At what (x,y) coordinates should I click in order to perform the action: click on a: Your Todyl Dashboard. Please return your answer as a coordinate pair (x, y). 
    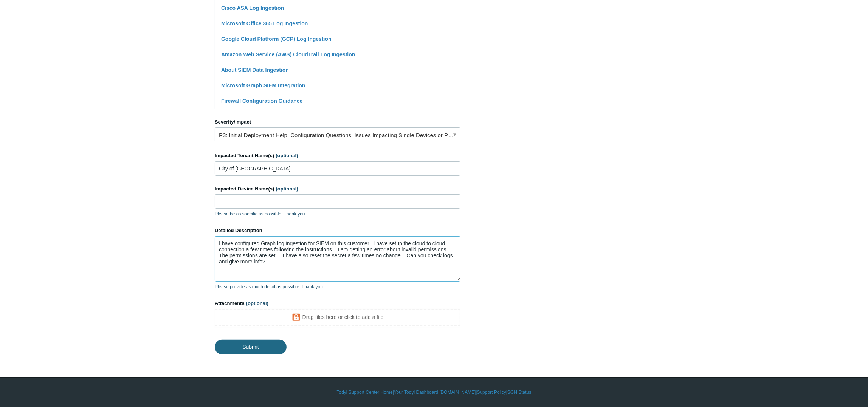
    Looking at the image, I should click on (416, 392).